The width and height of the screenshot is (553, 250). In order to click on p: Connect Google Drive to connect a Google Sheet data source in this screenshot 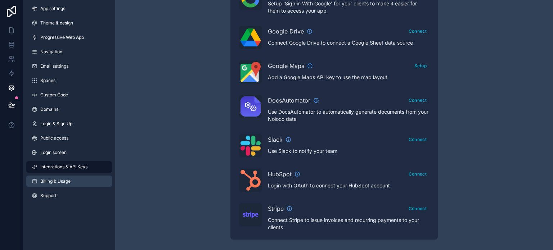, I will do `click(348, 43)`.